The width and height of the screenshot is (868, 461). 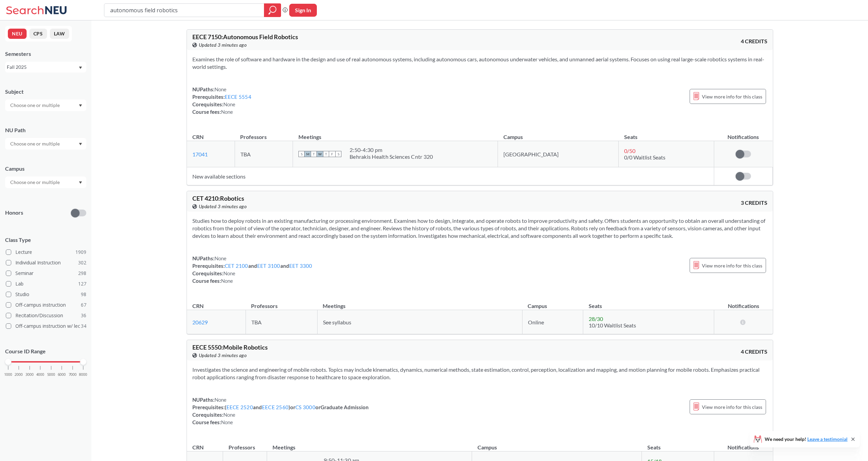 What do you see at coordinates (19, 375) in the screenshot?
I see `span: 2000` at bounding box center [19, 375].